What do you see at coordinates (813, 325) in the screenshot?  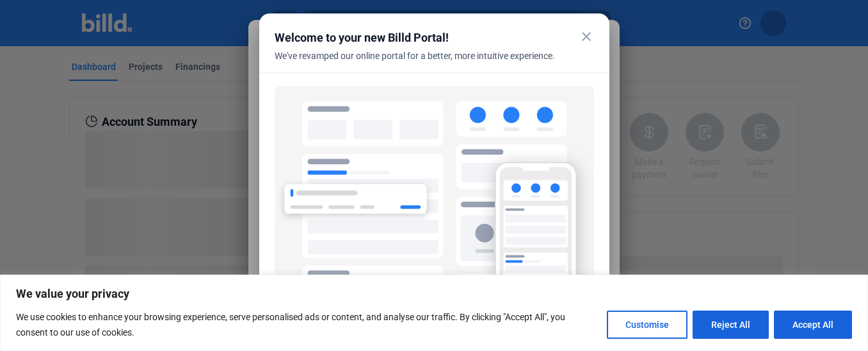 I see `button: Accept All` at bounding box center [813, 325].